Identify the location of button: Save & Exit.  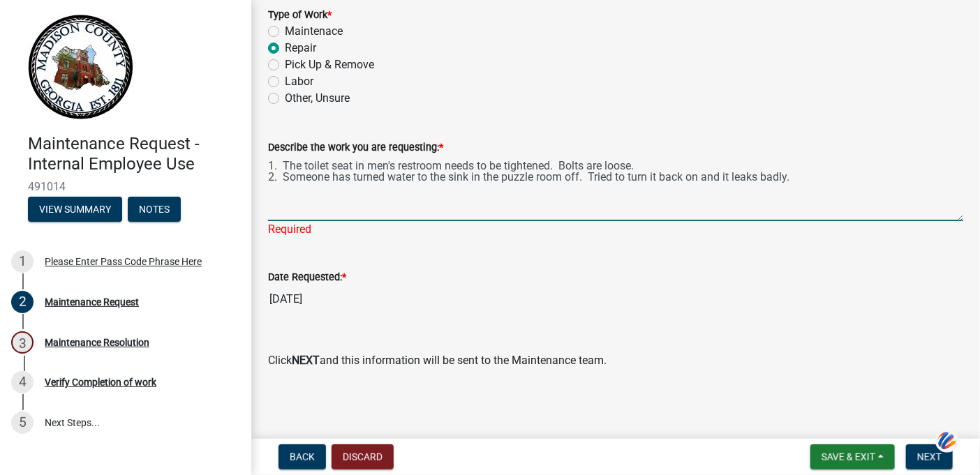
(852, 456).